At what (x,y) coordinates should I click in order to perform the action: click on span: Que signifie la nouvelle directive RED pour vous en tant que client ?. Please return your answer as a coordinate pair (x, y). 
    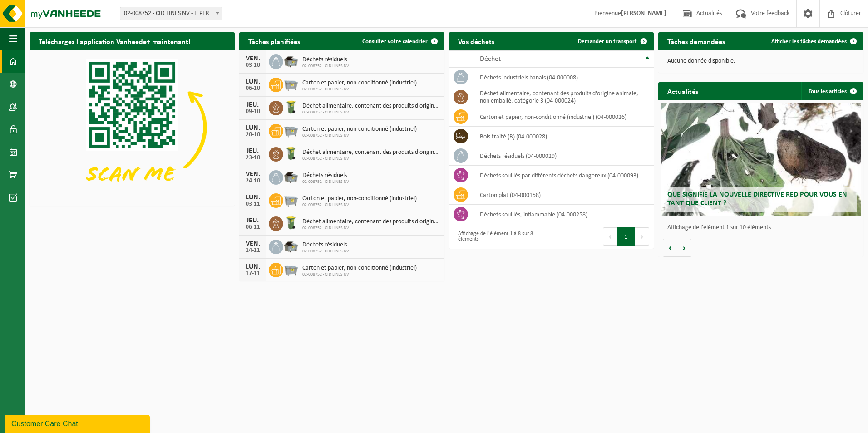
    Looking at the image, I should click on (757, 199).